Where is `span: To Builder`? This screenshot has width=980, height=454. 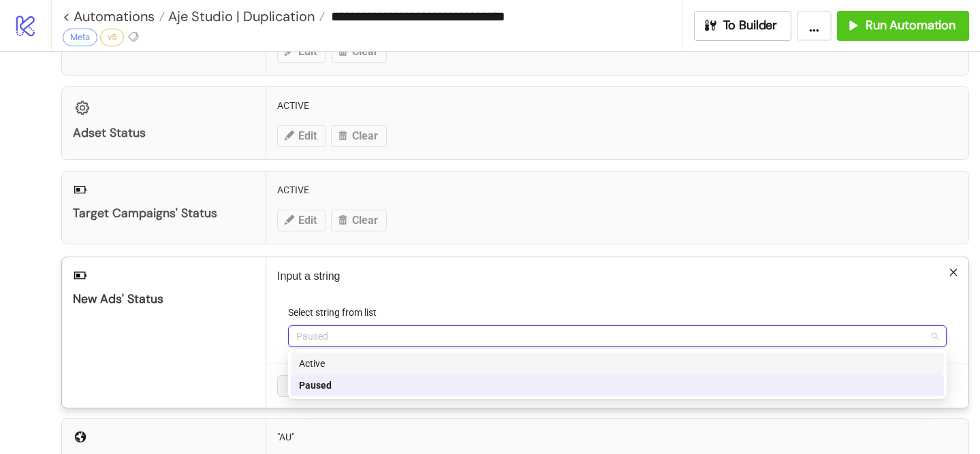
span: To Builder is located at coordinates (751, 25).